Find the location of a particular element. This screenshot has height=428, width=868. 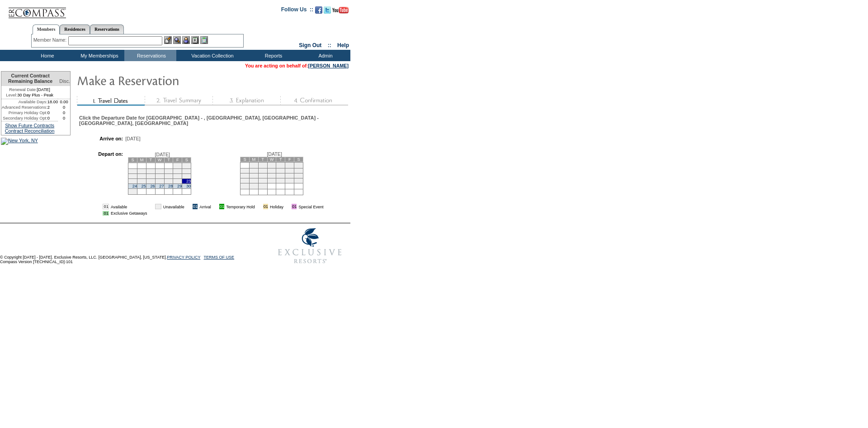

td: Reservations is located at coordinates (150, 56).